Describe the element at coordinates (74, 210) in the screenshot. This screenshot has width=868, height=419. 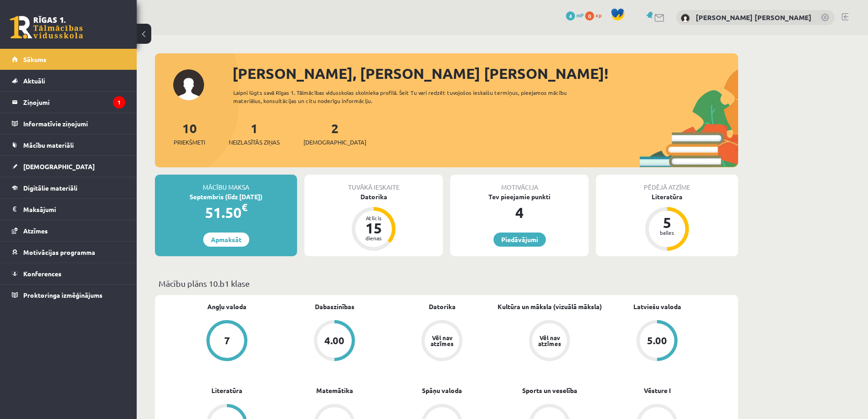
I see `legend: Maksājumi` at that location.